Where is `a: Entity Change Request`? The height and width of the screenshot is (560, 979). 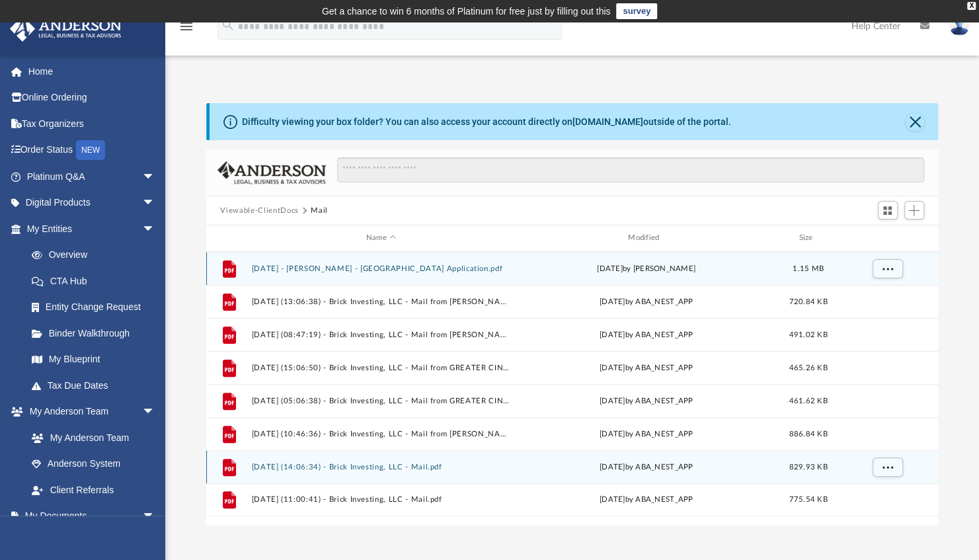
a: Entity Change Request is located at coordinates (97, 307).